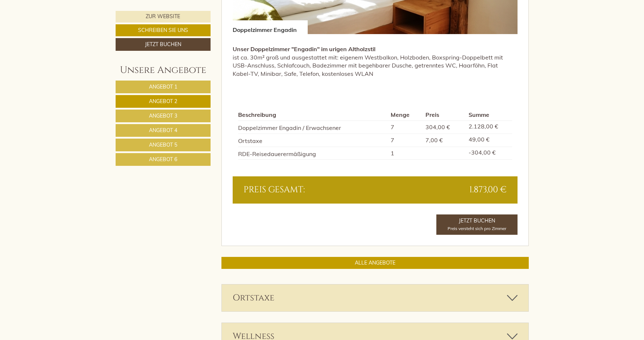  What do you see at coordinates (270, 27) in the screenshot?
I see `div: Doppelzimmer Engadin` at bounding box center [270, 27].